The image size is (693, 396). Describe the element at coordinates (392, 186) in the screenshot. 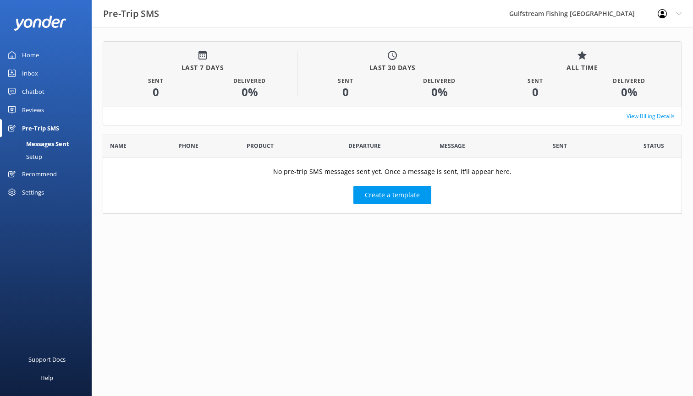

I see `div: grid` at that location.